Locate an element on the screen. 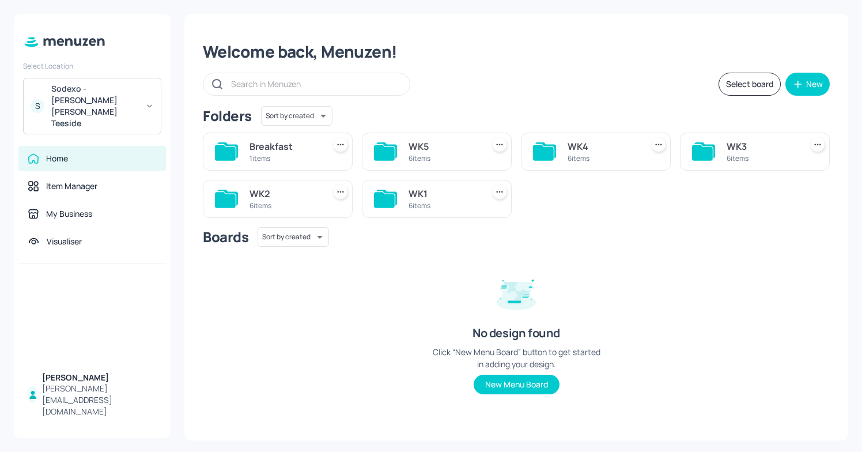  button: Select board is located at coordinates (750, 84).